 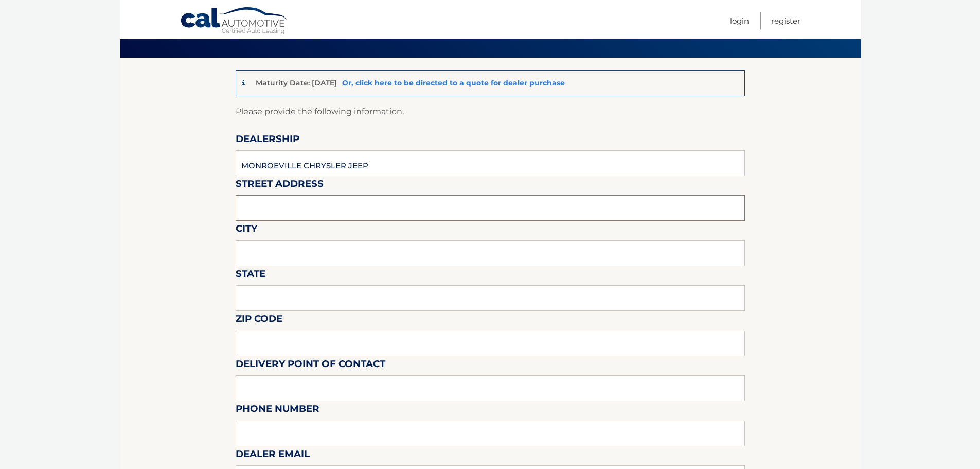 I want to click on p: Please provide the following information., so click(x=490, y=112).